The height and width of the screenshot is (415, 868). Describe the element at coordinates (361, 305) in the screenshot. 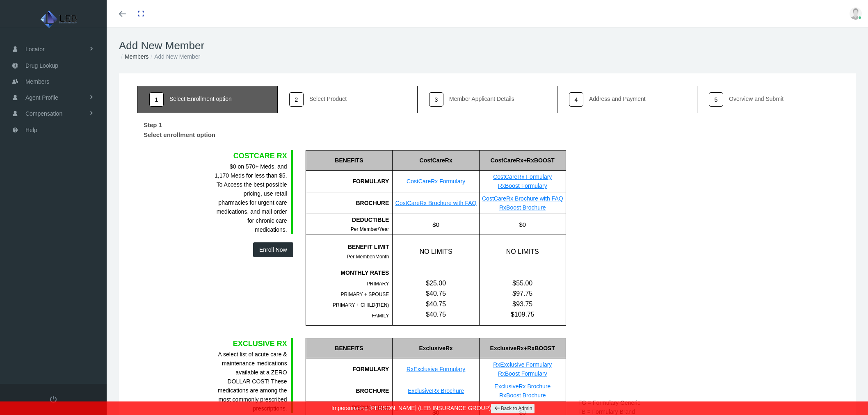

I see `span: PRIMARY + CHILD(REN)` at that location.